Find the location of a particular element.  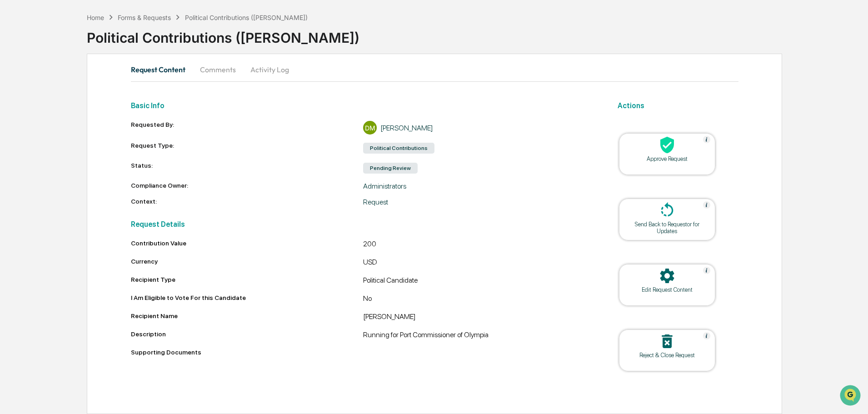

div: Recipient Name is located at coordinates (247, 316).